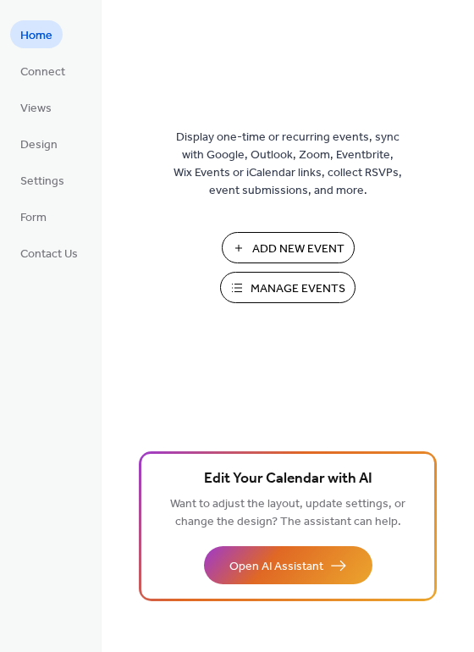 The width and height of the screenshot is (474, 652). Describe the element at coordinates (39, 145) in the screenshot. I see `span: Design` at that location.